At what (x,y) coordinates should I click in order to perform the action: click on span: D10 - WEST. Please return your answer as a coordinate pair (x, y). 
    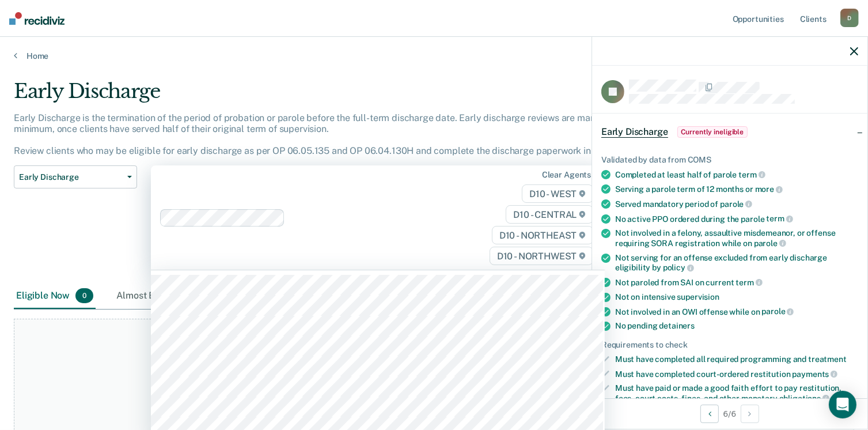
    Looking at the image, I should click on (557, 194).